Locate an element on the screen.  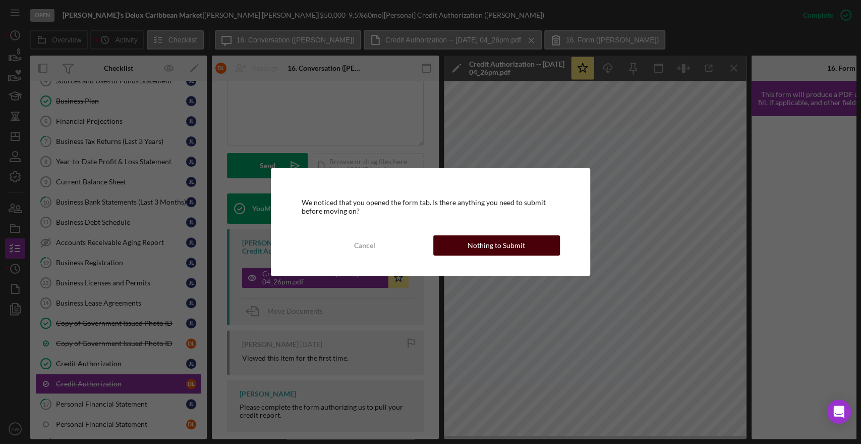
button: Nothing to Submit is located at coordinates (497, 245).